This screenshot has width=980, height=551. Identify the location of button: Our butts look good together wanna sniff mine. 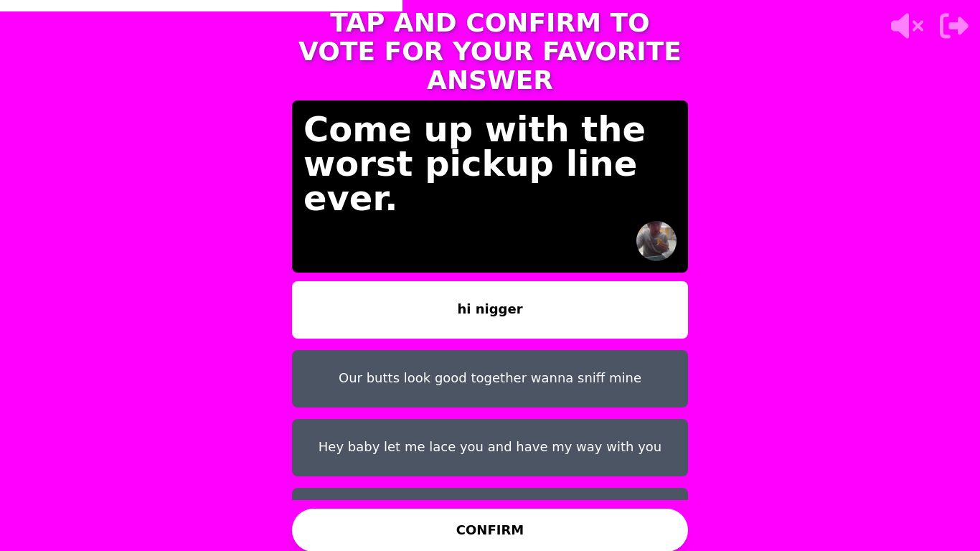
(490, 379).